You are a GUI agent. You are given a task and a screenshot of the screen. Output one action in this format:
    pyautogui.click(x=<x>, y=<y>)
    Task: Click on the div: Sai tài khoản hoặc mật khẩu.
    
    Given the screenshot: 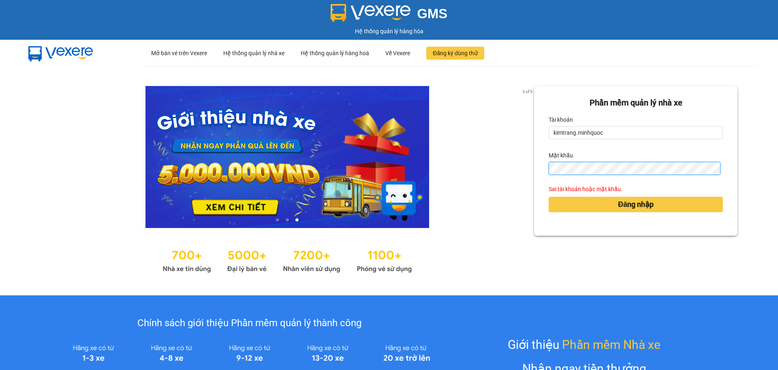 What is the action you would take?
    pyautogui.click(x=636, y=189)
    